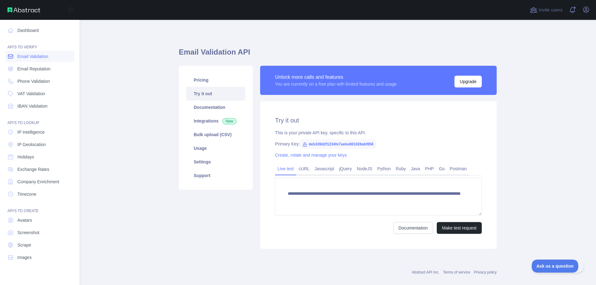 The width and height of the screenshot is (596, 285). What do you see at coordinates (40, 145) in the screenshot?
I see `a: IP Geolocation` at bounding box center [40, 145].